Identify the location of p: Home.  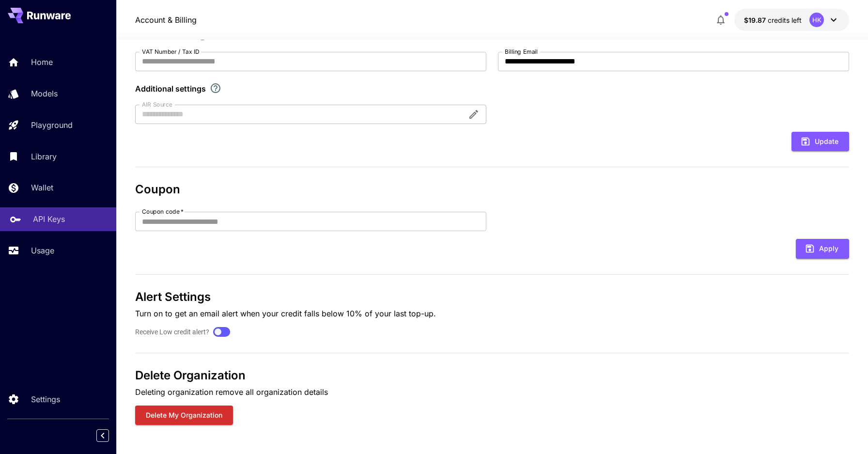
(42, 62).